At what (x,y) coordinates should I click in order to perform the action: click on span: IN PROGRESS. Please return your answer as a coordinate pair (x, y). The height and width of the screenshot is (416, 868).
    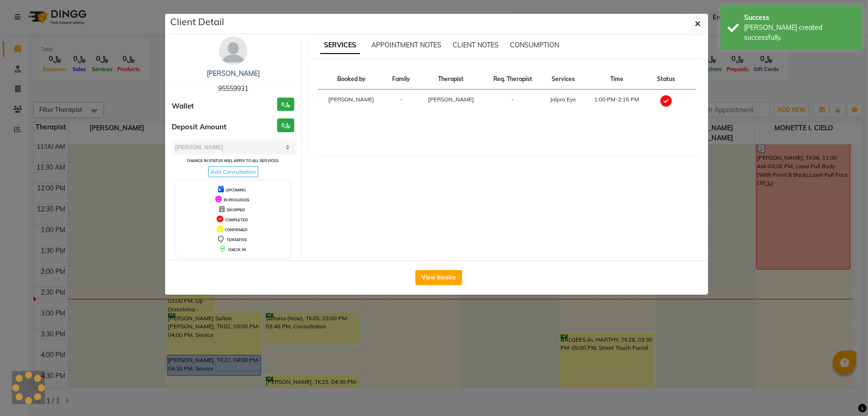
    Looking at the image, I should click on (236, 200).